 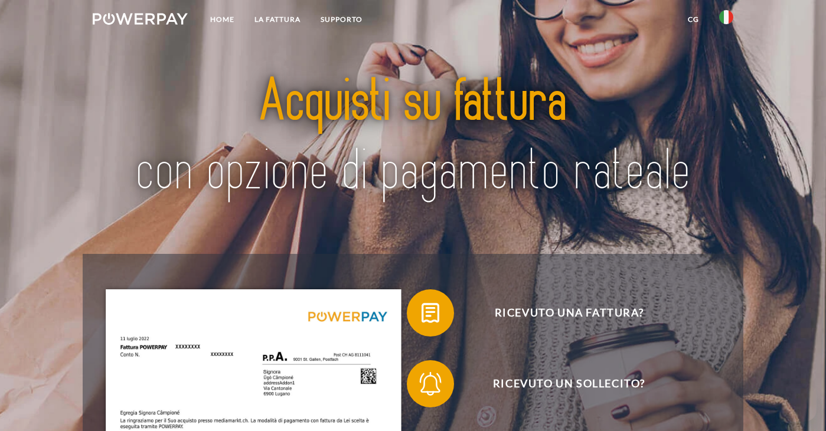 I want to click on img: title-powerpay_it.svg, so click(x=412, y=137).